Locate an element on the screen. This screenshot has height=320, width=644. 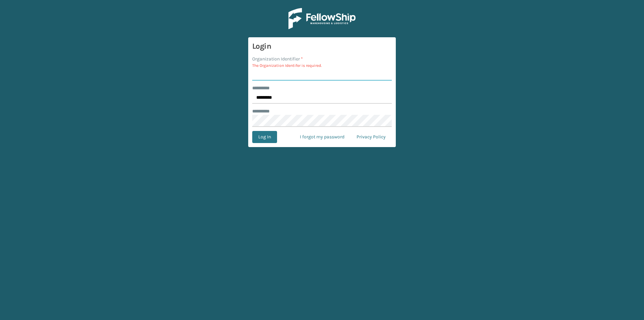
img: Logo is located at coordinates (322, 19).